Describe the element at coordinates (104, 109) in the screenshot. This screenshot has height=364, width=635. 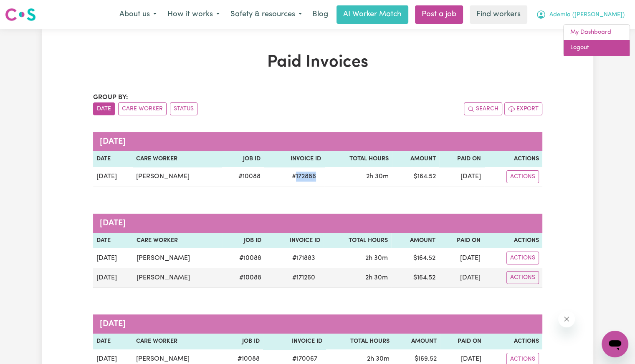
I see `button: sort invoices by date` at that location.